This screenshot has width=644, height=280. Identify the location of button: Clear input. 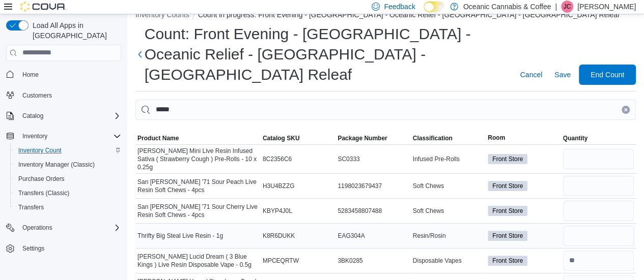
(625, 109).